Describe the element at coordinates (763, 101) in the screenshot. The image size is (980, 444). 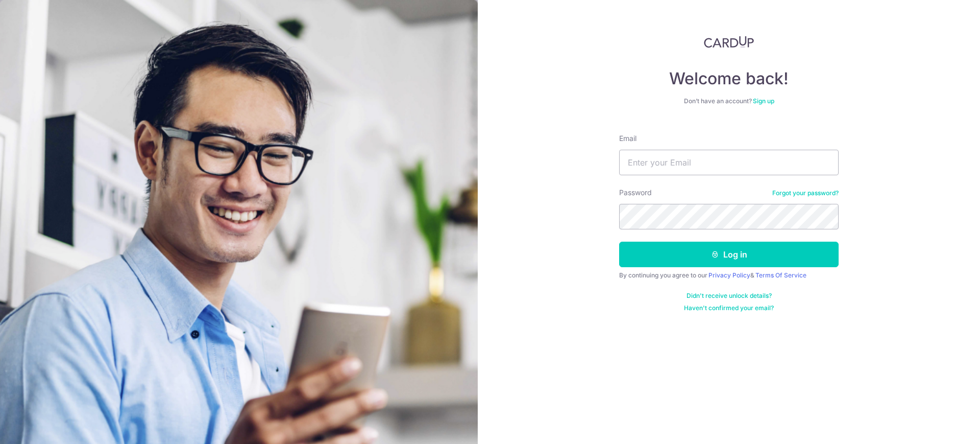
I see `a: Sign up` at that location.